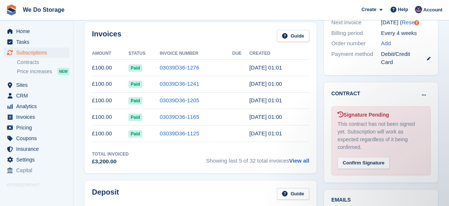 This screenshot has height=206, width=449. What do you see at coordinates (406, 33) in the screenshot?
I see `div: Every 4 weeks` at bounding box center [406, 33].